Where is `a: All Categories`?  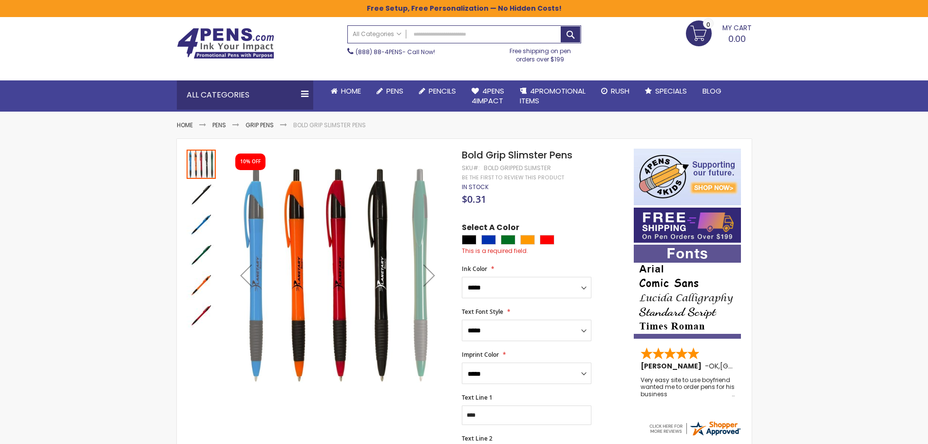 a: All Categories is located at coordinates (377, 34).